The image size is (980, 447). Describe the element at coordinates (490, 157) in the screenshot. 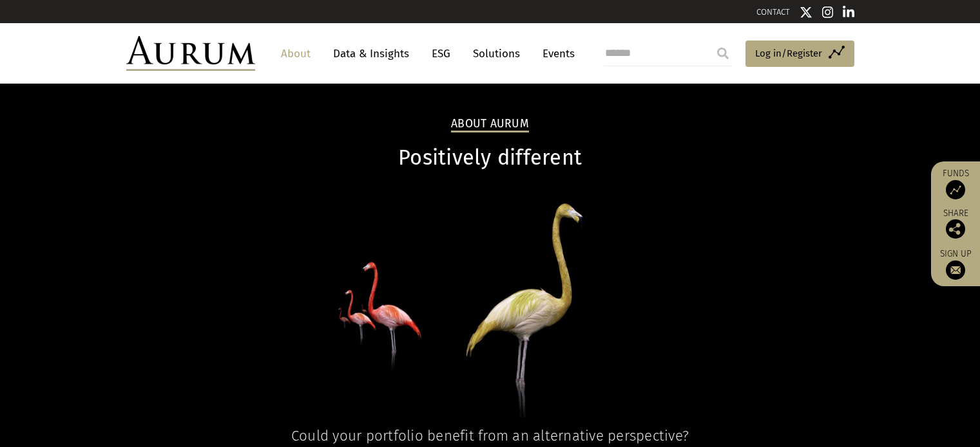

I see `h1: Positively different` at that location.